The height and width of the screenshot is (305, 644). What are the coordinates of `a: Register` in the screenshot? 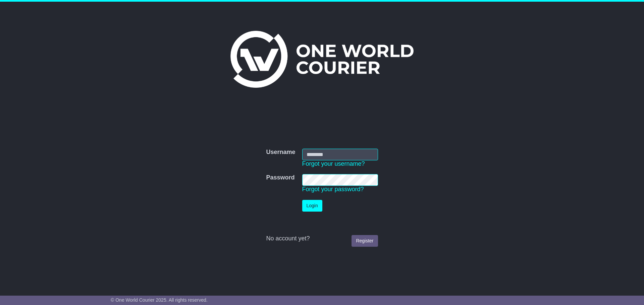 It's located at (365, 241).